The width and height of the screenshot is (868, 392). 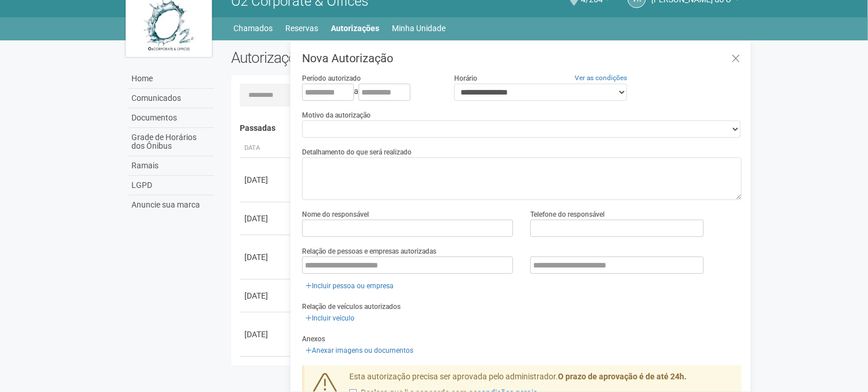 I want to click on a: Anexar imagens ou documentos, so click(x=359, y=350).